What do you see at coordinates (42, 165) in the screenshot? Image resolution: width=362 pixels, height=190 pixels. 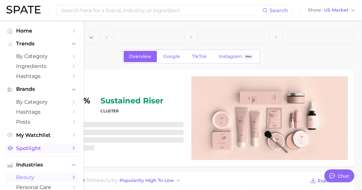 I see `span: Industries` at bounding box center [42, 165].